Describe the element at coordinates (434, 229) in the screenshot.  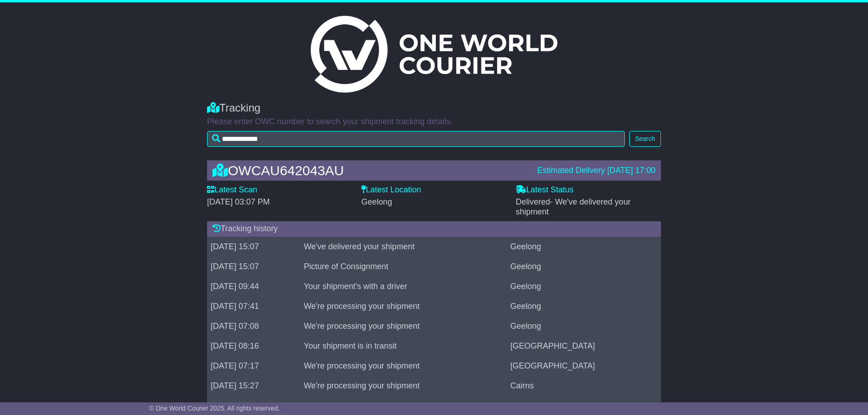
I see `div: Tracking history` at that location.